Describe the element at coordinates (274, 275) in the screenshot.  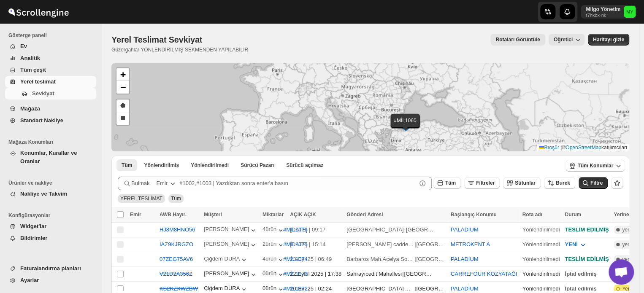
I see `button: 0 ürün` at that location.